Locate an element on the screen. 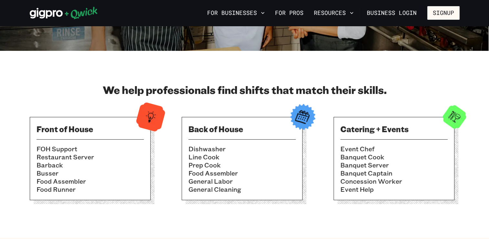 The height and width of the screenshot is (239, 489). li: Banquet Server is located at coordinates (394, 165).